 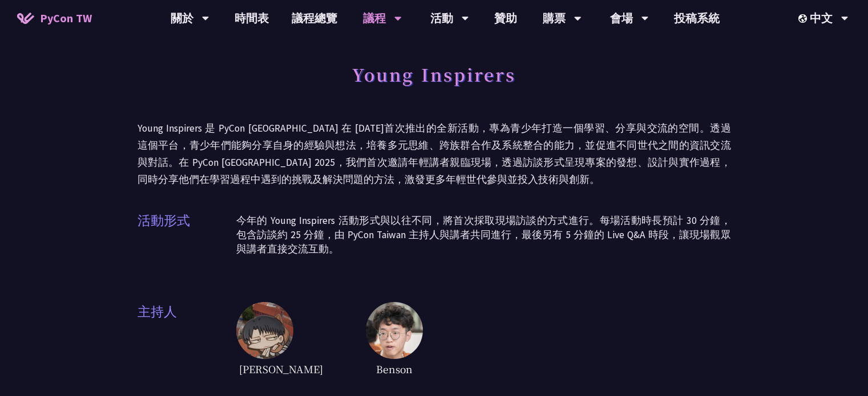 What do you see at coordinates (187, 240) in the screenshot?
I see `span: 活動形式` at bounding box center [187, 240].